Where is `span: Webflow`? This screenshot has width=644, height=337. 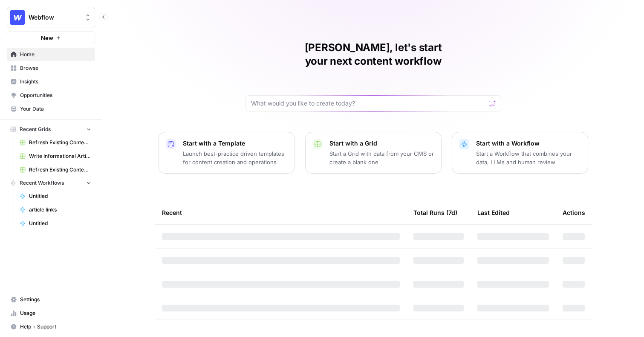
span: Webflow is located at coordinates (54, 17).